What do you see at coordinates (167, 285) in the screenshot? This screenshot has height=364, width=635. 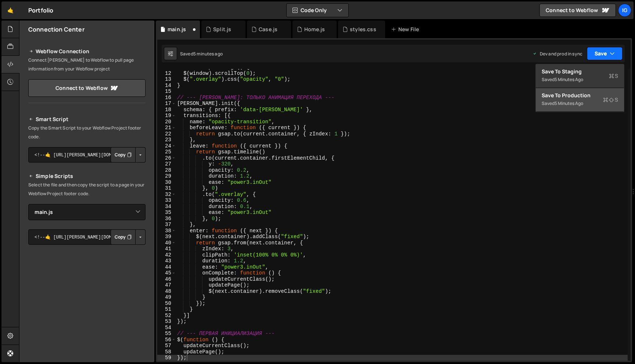 I see `div: 47` at bounding box center [167, 285].